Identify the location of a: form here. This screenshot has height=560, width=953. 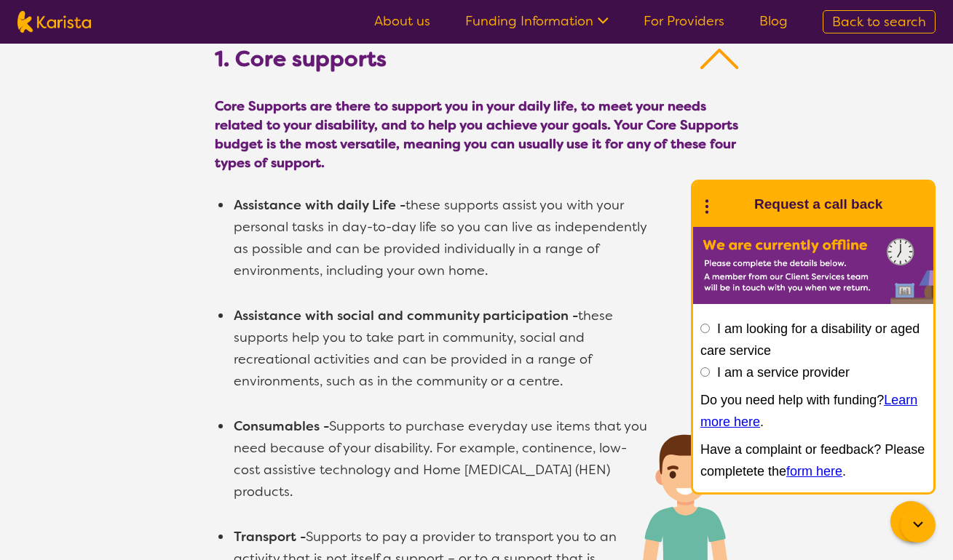
(814, 472).